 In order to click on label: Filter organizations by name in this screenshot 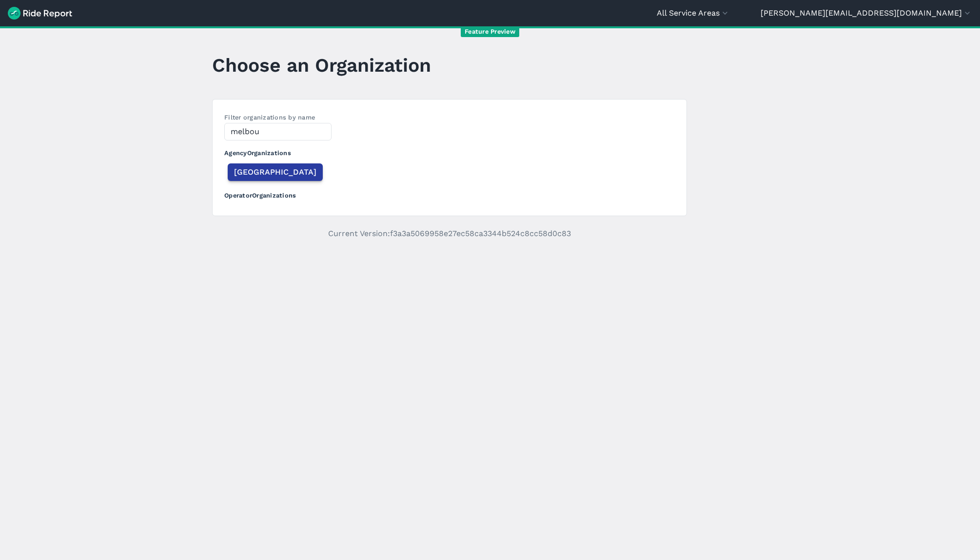, I will do `click(269, 117)`.